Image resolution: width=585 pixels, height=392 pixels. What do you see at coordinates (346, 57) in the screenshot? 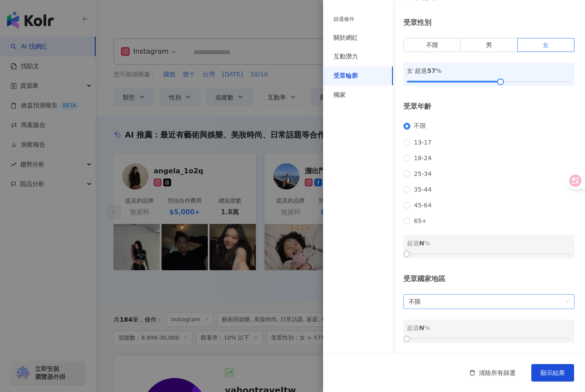
I see `div: 互動潛力` at bounding box center [346, 57].